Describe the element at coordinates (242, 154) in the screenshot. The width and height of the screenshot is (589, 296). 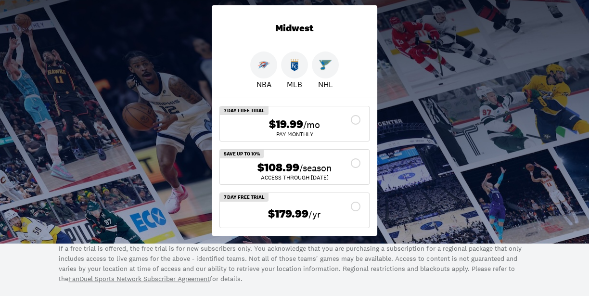
I see `div: Save Up To 10%` at that location.